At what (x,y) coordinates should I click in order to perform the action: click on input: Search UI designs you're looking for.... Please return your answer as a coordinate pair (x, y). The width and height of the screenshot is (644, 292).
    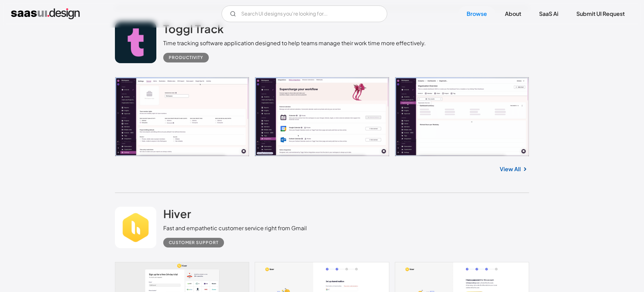
    Looking at the image, I should click on (304, 14).